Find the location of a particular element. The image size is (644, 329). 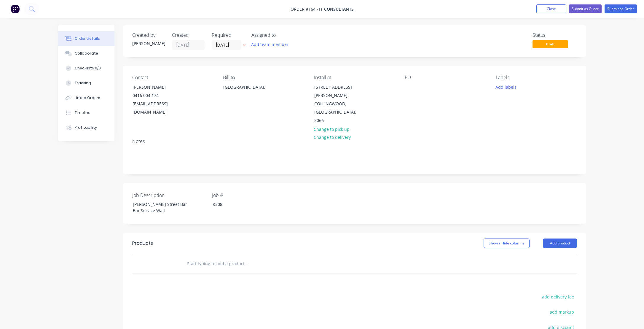

div: Assigned to is located at coordinates (281, 35).